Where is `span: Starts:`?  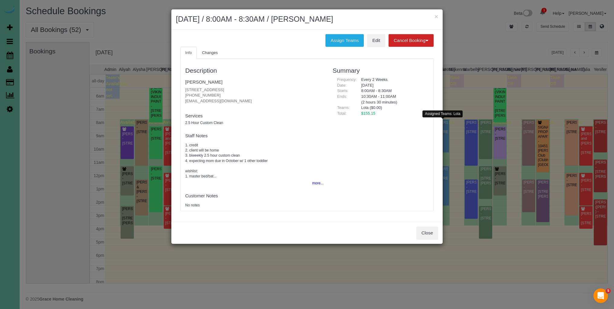
span: Starts: is located at coordinates (343, 91).